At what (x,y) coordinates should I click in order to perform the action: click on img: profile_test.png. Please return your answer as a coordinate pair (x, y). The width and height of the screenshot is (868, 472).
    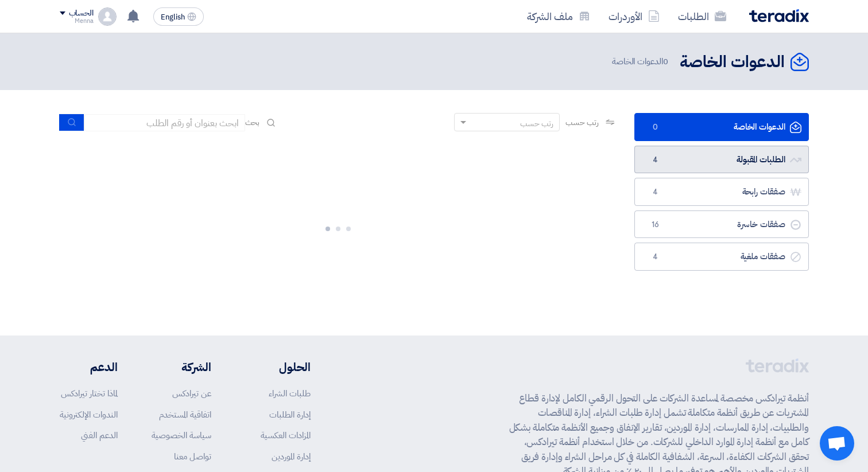
    Looking at the image, I should click on (107, 16).